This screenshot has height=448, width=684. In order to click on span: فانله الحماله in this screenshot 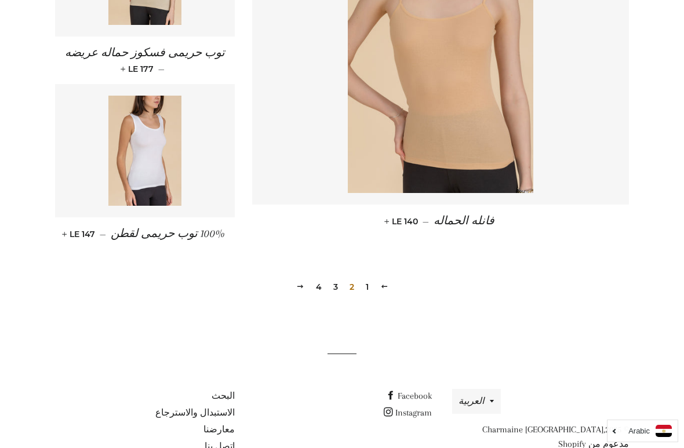, I will do `click(464, 221)`.